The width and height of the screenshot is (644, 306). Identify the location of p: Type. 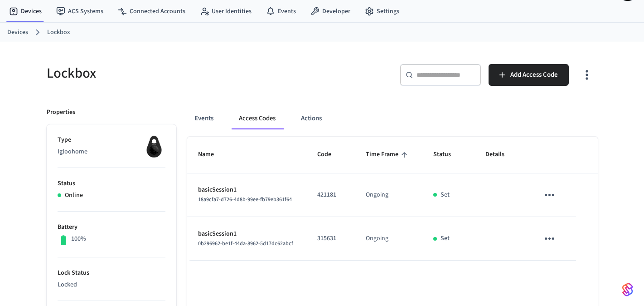
(112, 139).